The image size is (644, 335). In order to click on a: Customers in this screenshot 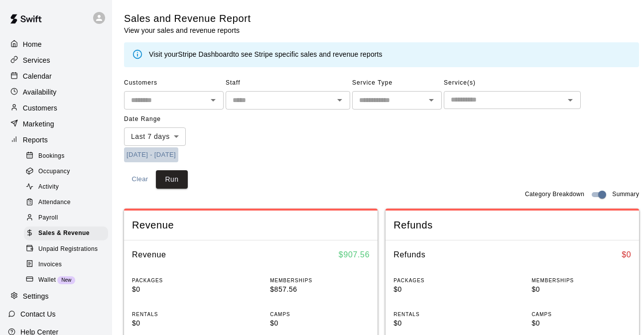, I will do `click(56, 108)`.